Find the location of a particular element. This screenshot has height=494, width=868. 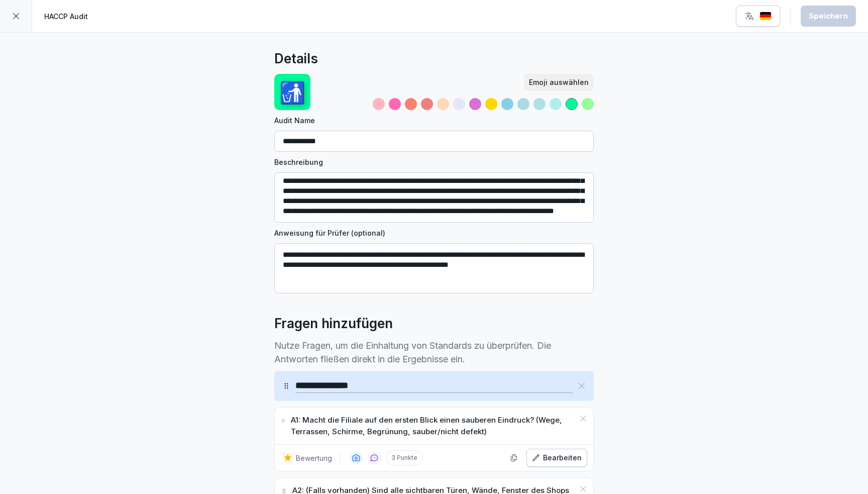

h2: Details is located at coordinates (296, 59).